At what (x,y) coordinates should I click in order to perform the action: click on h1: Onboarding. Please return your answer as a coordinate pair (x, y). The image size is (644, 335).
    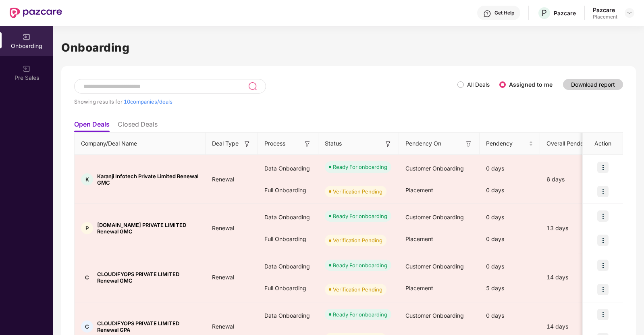
    Looking at the image, I should click on (349, 47).